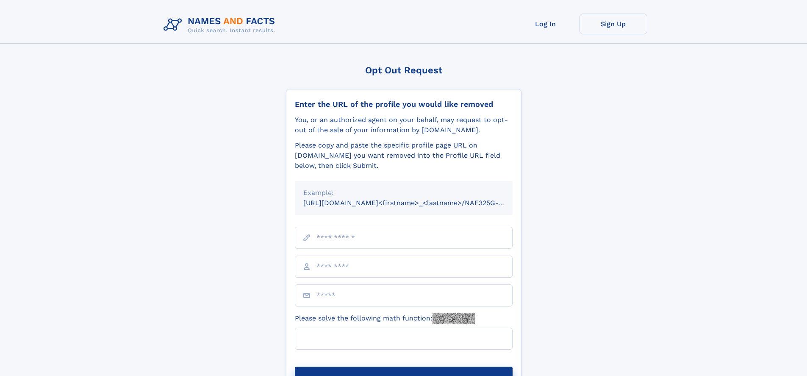 Image resolution: width=807 pixels, height=376 pixels. What do you see at coordinates (221, 25) in the screenshot?
I see `img: Logo Names and Facts` at bounding box center [221, 25].